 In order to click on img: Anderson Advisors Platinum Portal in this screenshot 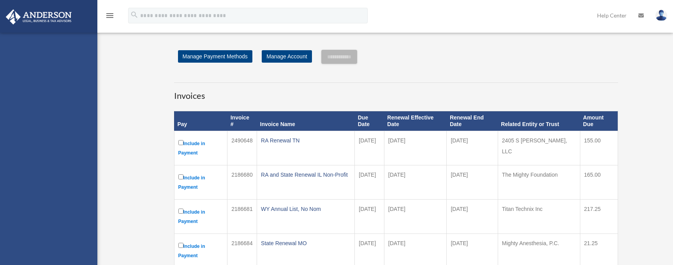, I will do `click(39, 17)`.